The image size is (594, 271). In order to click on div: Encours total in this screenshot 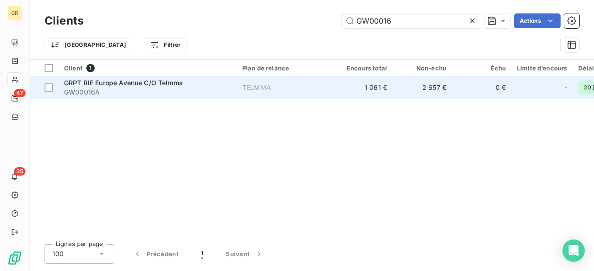, I will do `click(363, 68)`.